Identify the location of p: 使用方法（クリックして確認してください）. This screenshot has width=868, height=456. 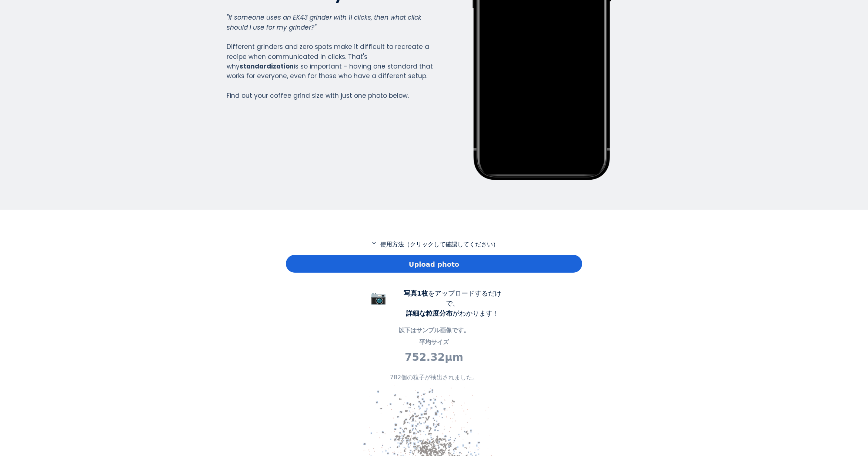
(434, 244).